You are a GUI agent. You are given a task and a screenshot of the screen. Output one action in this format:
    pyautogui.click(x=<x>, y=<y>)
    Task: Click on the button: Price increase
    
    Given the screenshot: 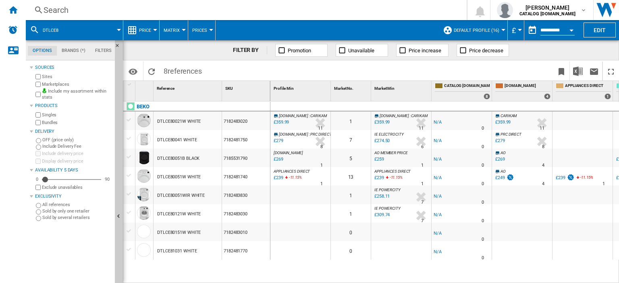 What is the action you would take?
    pyautogui.click(x=422, y=50)
    